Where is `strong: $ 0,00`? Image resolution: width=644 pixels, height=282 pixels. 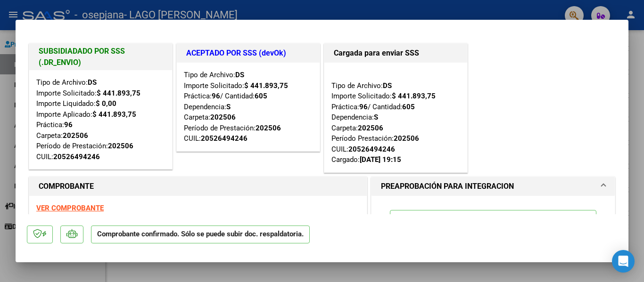 strong: $ 0,00 is located at coordinates (106, 103).